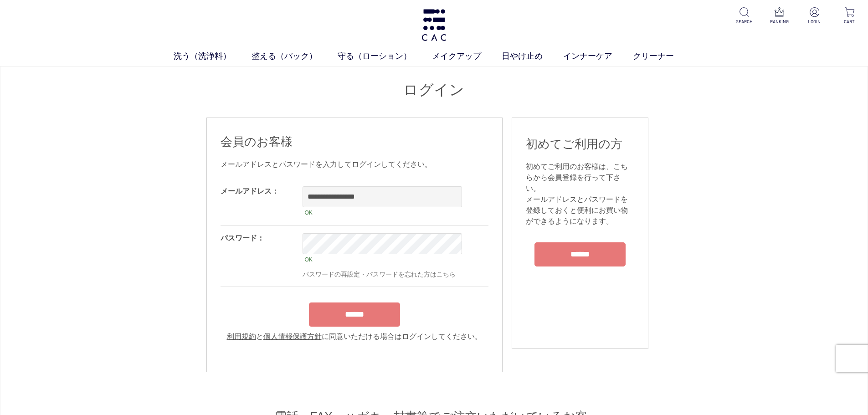  What do you see at coordinates (295, 56) in the screenshot?
I see `a: 整える（パック）` at bounding box center [295, 56].